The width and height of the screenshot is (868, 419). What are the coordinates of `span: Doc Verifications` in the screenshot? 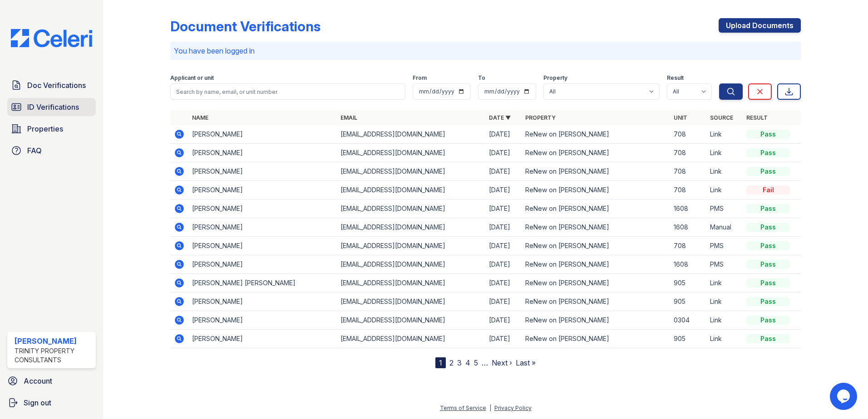 It's located at (56, 85).